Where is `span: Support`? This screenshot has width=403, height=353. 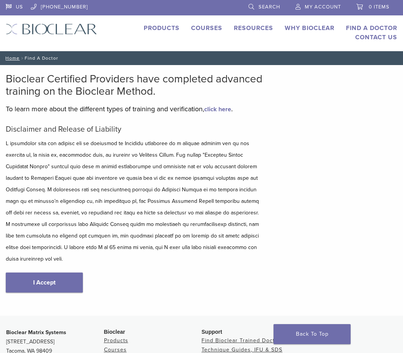
span: Support is located at coordinates (212, 332).